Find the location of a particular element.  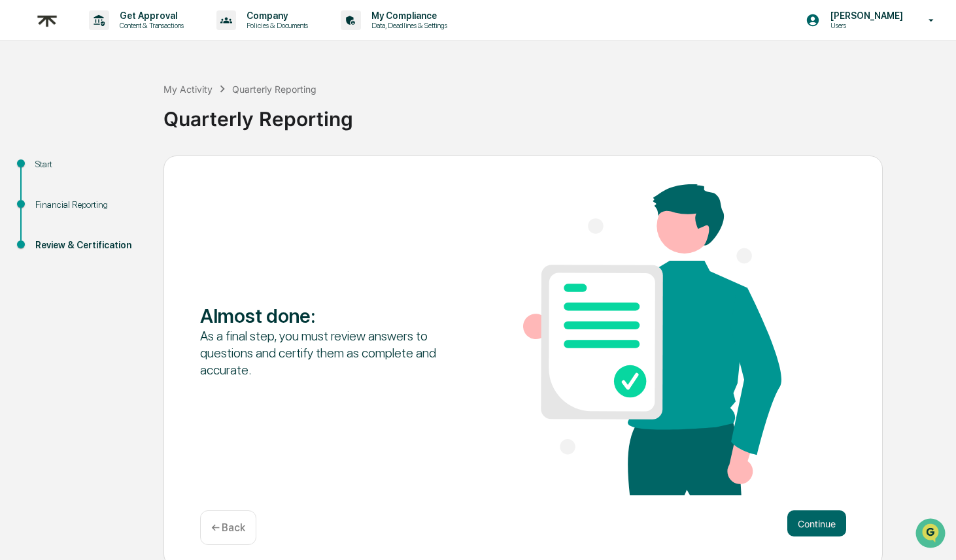

button: Open customer support is located at coordinates (16, 16).